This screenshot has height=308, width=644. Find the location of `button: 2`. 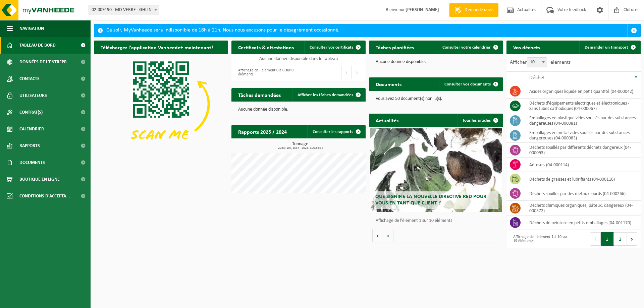

button: 2 is located at coordinates (620, 239).